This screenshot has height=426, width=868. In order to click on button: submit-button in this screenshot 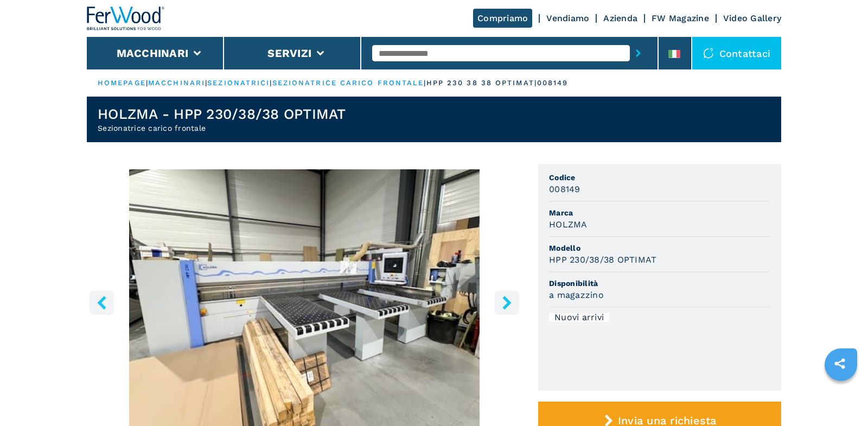, I will do `click(638, 53)`.